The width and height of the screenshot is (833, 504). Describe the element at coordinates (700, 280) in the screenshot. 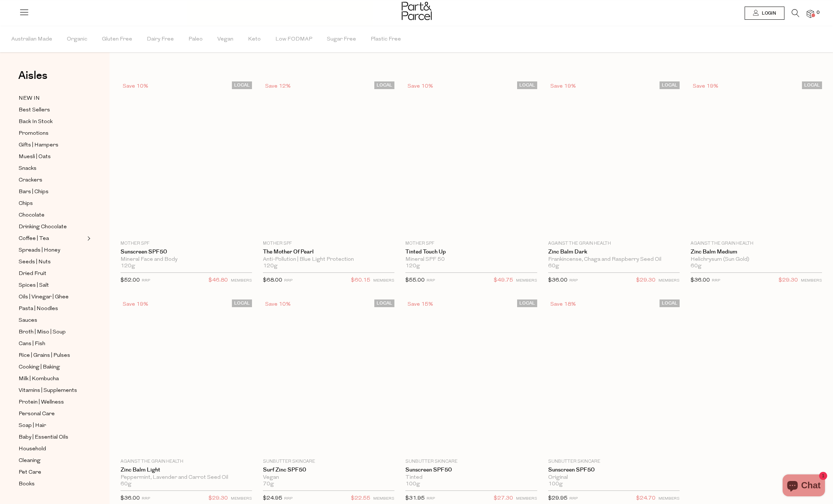

I see `span: $36.00` at that location.